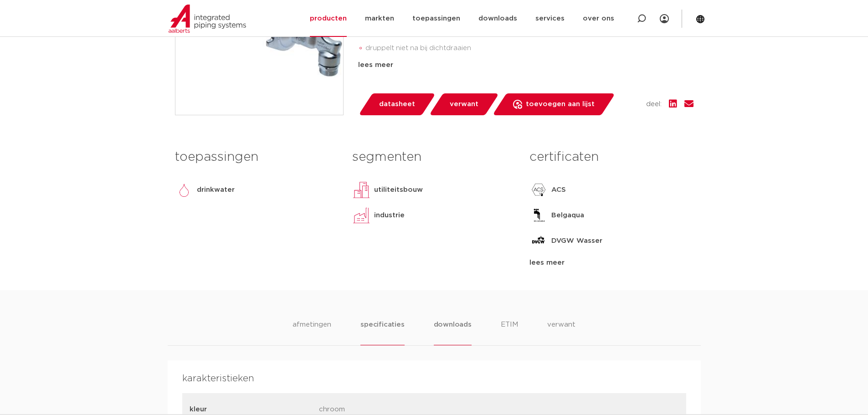  I want to click on p: DVGW Wasser, so click(577, 241).